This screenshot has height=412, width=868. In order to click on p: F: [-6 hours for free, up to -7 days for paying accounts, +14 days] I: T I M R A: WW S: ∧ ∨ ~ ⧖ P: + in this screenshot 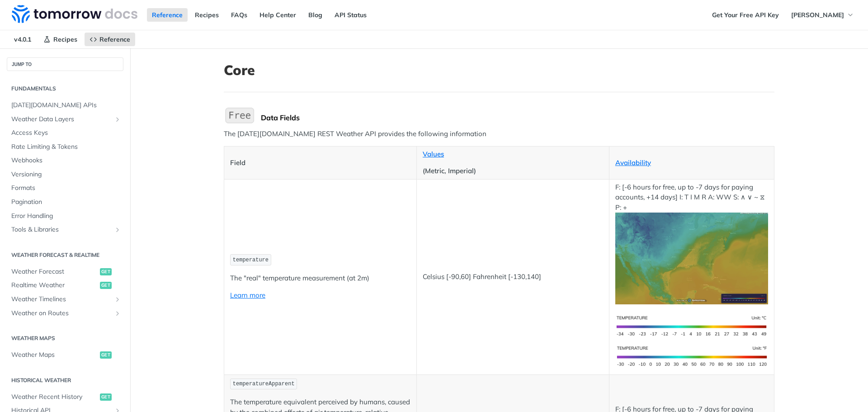, I will do `click(691, 243)`.